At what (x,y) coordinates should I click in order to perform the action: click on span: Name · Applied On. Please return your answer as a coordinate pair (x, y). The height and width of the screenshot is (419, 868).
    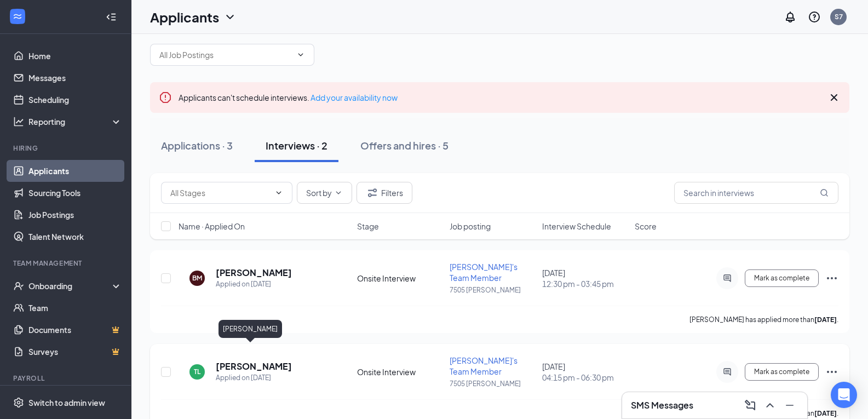
    Looking at the image, I should click on (211, 226).